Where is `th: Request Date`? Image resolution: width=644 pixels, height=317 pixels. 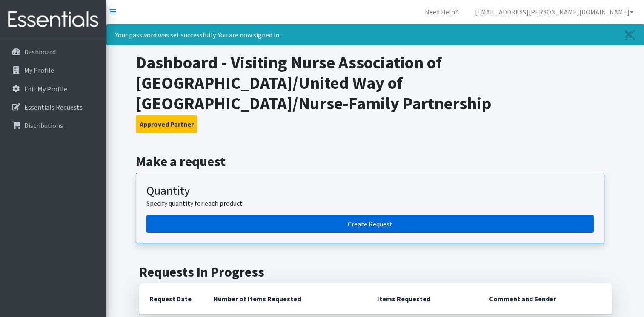
th: Request Date is located at coordinates (171, 299).